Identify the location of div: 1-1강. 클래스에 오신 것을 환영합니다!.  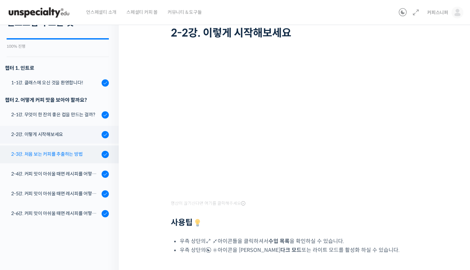
(55, 83).